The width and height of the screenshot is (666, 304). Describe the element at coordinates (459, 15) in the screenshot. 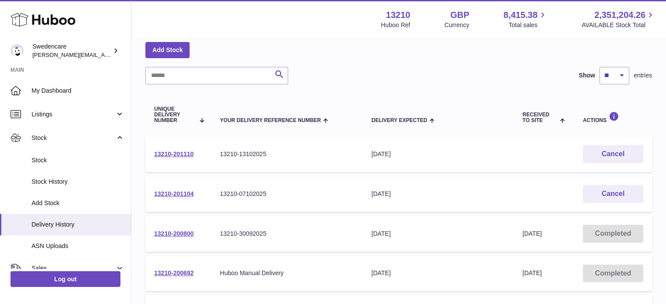

I see `strong: GBP` at that location.